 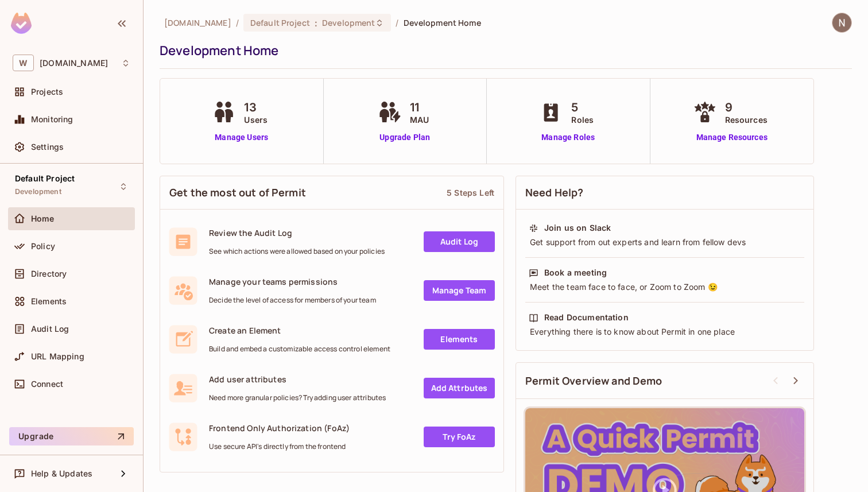 What do you see at coordinates (503, 51) in the screenshot?
I see `div: Development Home` at bounding box center [503, 51].